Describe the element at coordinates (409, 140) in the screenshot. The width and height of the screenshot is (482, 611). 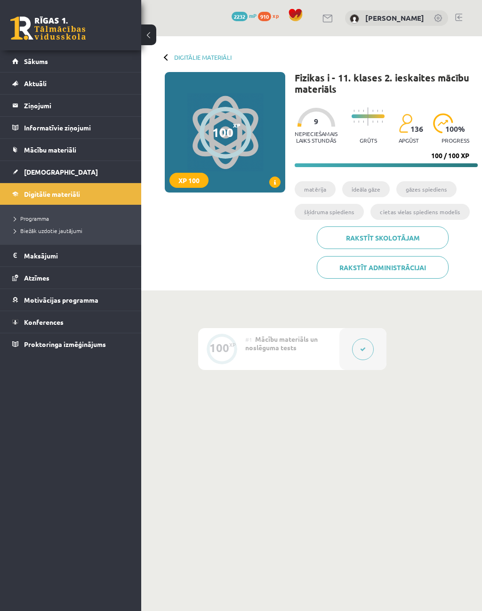
I see `p: apgūst` at that location.